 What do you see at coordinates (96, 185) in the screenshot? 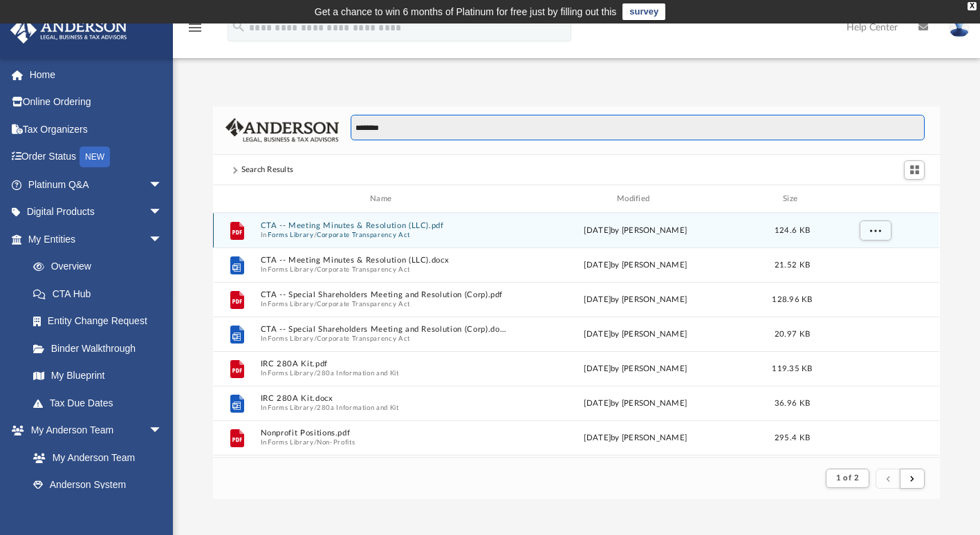
I see `a: Platinum Q&Aarrow_drop_down` at bounding box center [96, 185].